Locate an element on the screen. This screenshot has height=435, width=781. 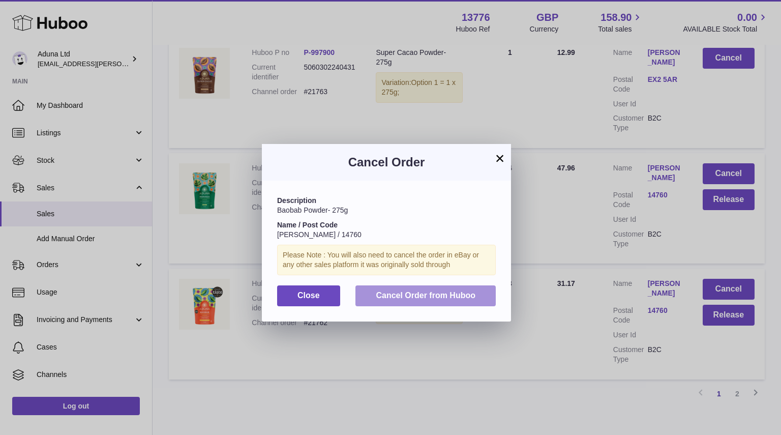
span: Cancel Order from Huboo is located at coordinates (426, 295).